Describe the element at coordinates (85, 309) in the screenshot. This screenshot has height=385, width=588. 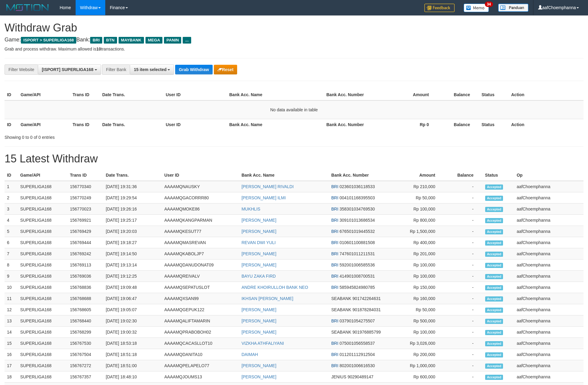
I see `td: 156768605` at that location.